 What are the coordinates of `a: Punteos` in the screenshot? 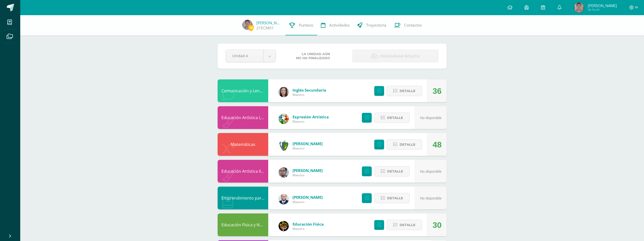 It's located at (301, 25).